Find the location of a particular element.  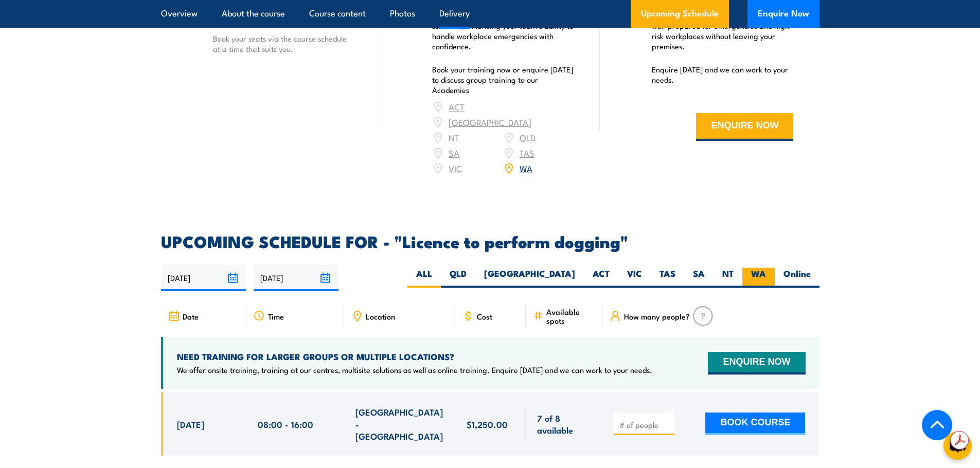

input: # of people is located at coordinates (645, 425).